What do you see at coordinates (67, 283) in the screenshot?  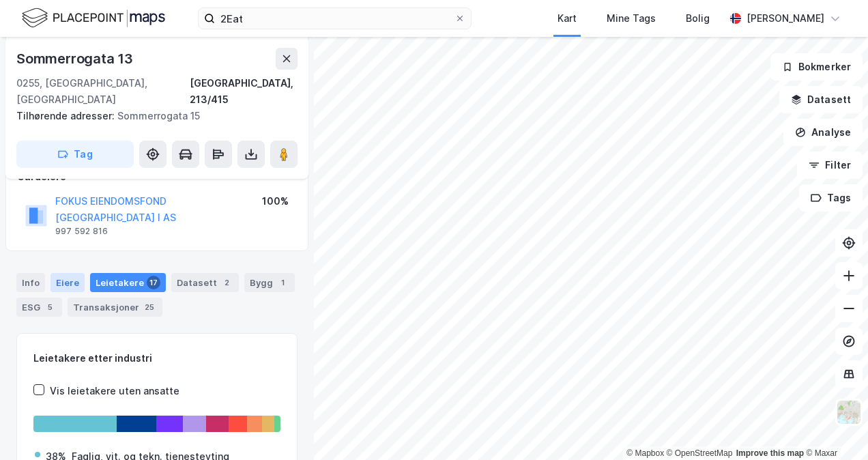 I see `div: Eiere` at bounding box center [67, 283].